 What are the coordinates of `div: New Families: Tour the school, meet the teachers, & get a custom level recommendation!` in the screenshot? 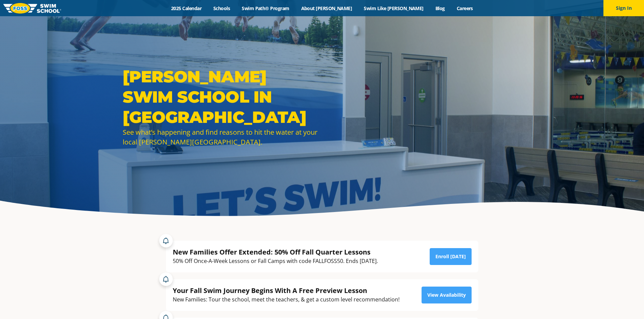 It's located at (286, 300).